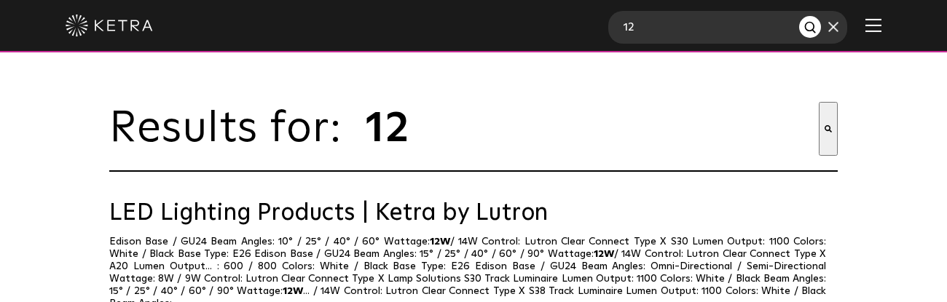 The image size is (947, 302). Describe the element at coordinates (833, 27) in the screenshot. I see `img: close search form` at that location.